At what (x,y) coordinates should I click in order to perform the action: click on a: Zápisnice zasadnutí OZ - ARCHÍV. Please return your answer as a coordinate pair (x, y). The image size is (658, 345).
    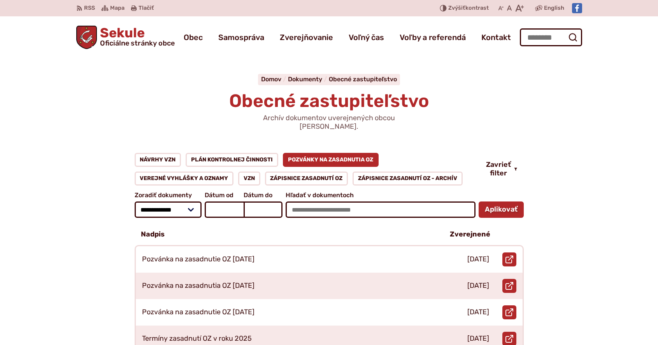
    Looking at the image, I should click on (407, 178).